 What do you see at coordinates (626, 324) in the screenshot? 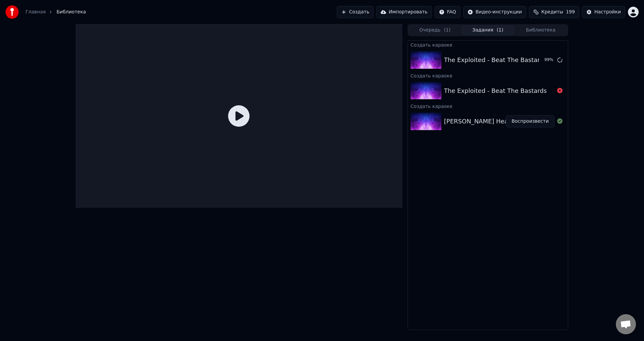
I see `div: Открытый чат` at bounding box center [626, 324].